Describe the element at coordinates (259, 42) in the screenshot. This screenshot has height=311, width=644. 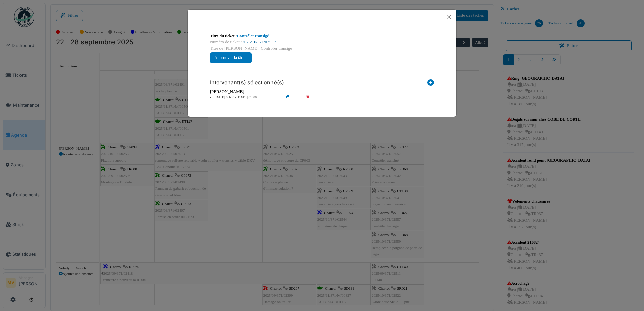
I see `a: 2025/10/371/02557` at that location.